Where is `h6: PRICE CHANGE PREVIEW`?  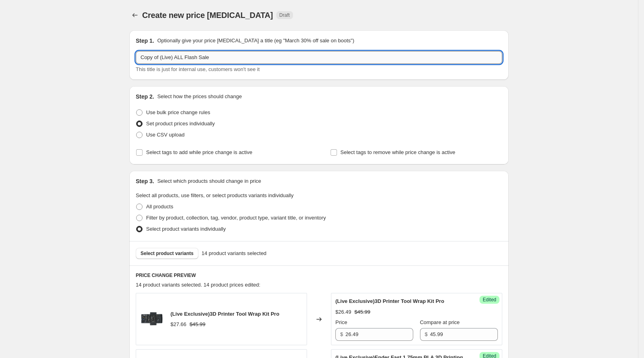
h6: PRICE CHANGE PREVIEW is located at coordinates (319, 276).